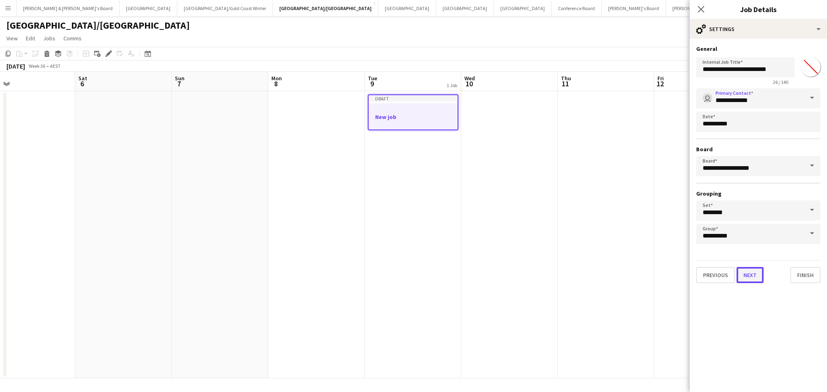 This screenshot has width=827, height=392. What do you see at coordinates (758, 194) in the screenshot?
I see `h3: Grouping` at bounding box center [758, 194].